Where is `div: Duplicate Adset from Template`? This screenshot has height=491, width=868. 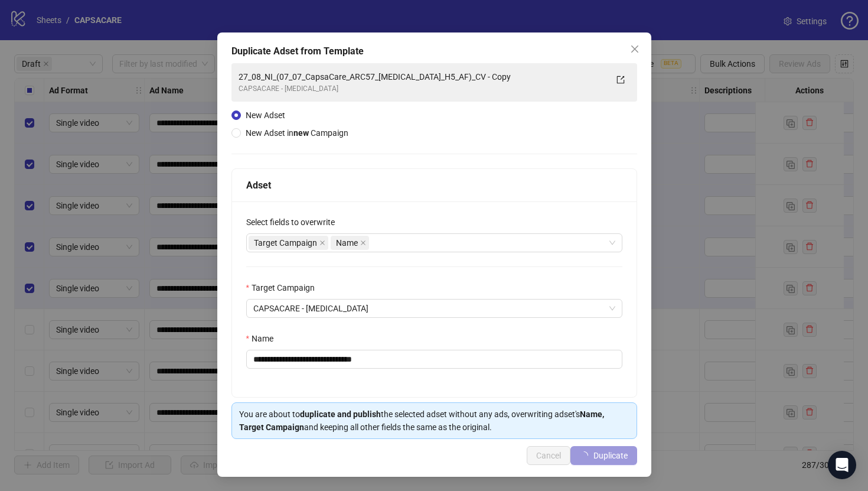
div: Duplicate Adset from Template is located at coordinates (434, 51).